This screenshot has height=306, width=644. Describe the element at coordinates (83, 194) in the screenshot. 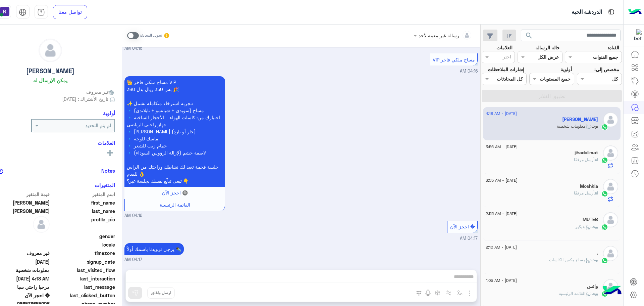

I see `span: اسم المتغير` at that location.